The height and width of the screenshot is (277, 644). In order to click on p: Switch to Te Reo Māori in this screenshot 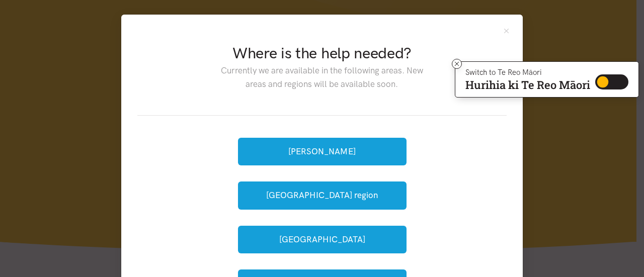, I will do `click(528, 72)`.